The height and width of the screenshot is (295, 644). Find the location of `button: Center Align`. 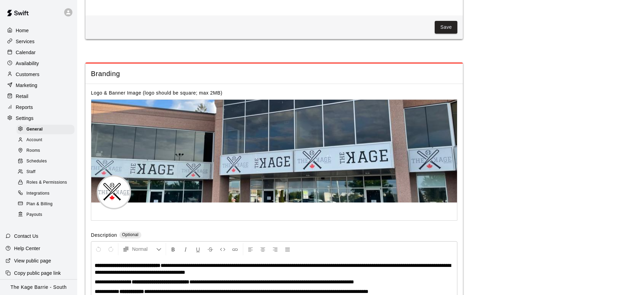

button: Center Align is located at coordinates (263, 249).